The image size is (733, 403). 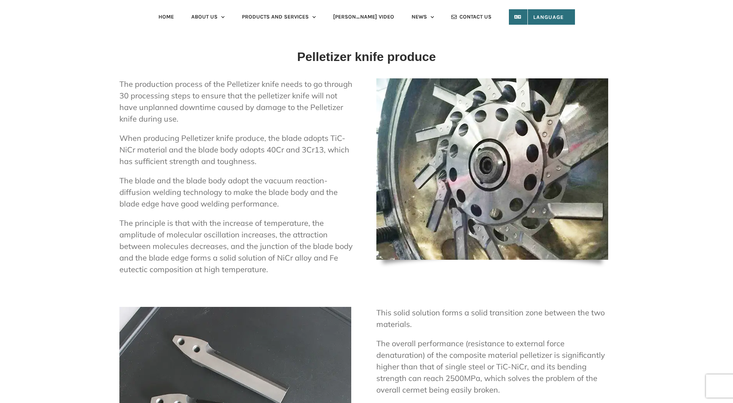 What do you see at coordinates (166, 17) in the screenshot?
I see `span: HOME` at bounding box center [166, 17].